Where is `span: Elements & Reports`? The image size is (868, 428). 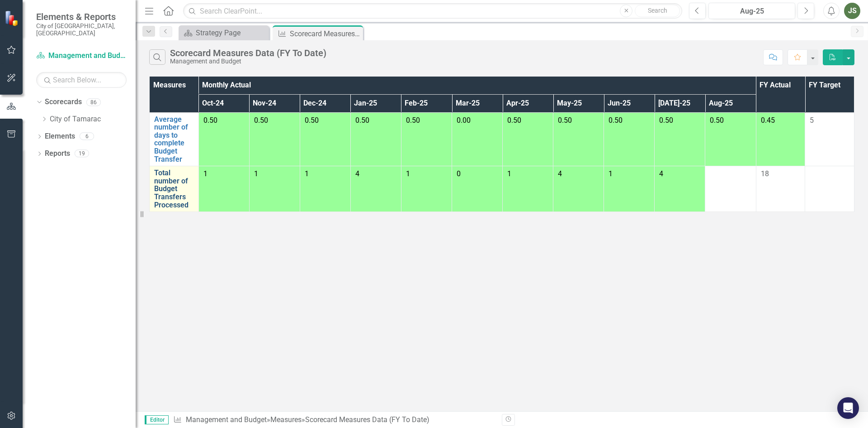
span: Elements & Reports is located at coordinates (82, 17).